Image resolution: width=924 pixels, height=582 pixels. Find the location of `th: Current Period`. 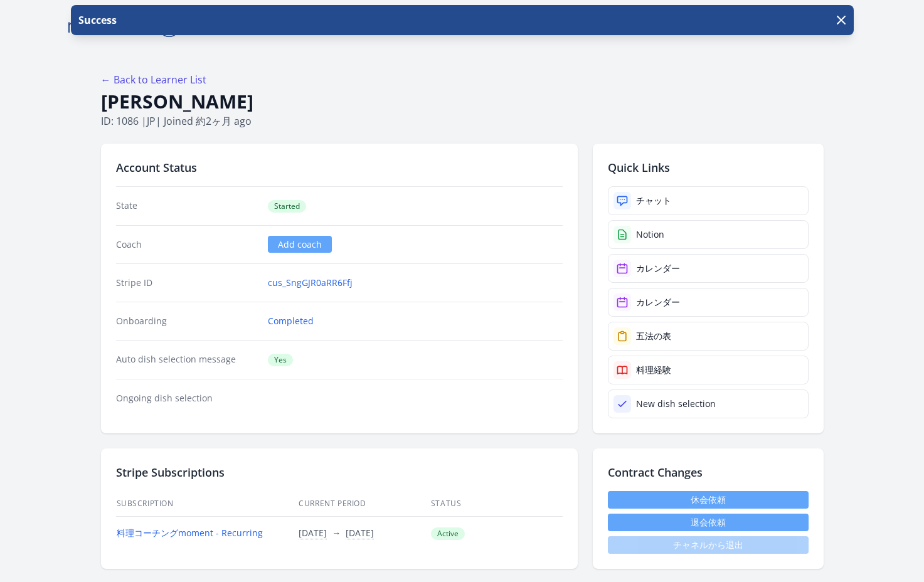

th: Current Period is located at coordinates (364, 504).